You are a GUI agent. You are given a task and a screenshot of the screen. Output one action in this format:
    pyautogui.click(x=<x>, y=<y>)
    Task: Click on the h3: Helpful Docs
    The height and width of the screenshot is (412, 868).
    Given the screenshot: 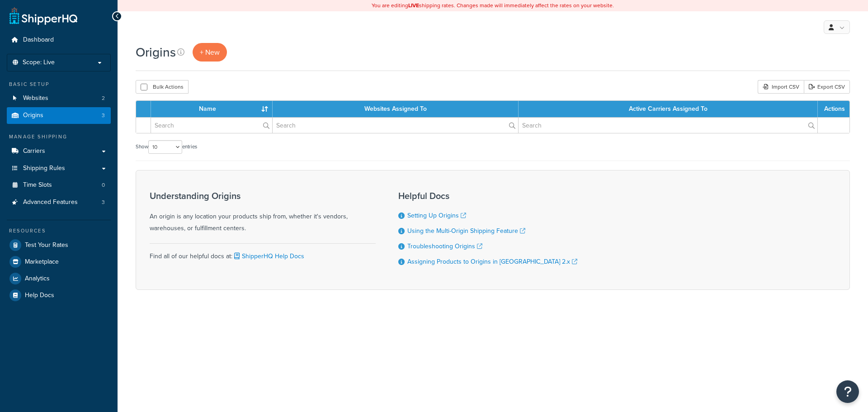 What is the action you would take?
    pyautogui.click(x=488, y=196)
    